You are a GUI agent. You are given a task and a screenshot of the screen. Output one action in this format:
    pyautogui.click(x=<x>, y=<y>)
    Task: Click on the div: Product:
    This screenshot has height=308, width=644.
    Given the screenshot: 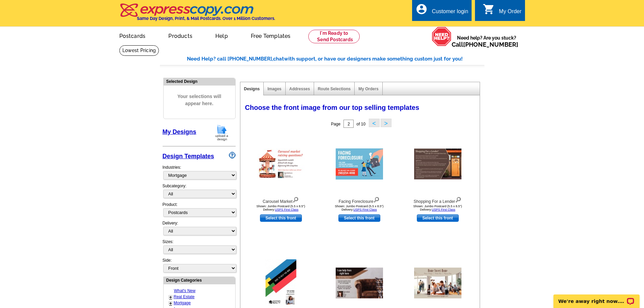 What is the action you would take?
    pyautogui.click(x=199, y=211)
    